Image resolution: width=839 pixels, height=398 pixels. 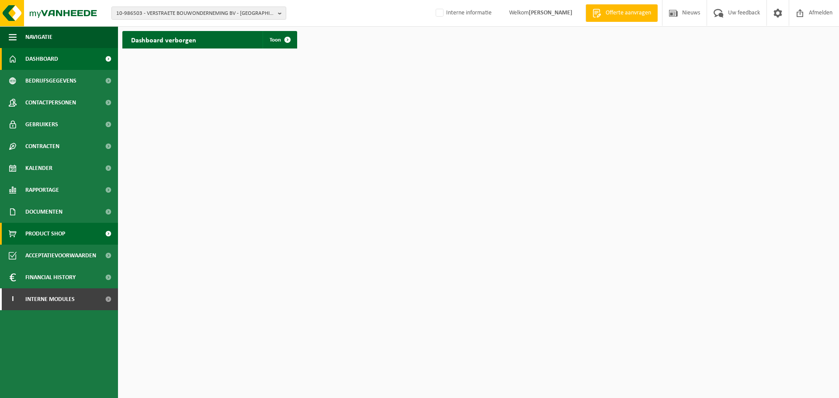 What do you see at coordinates (50, 299) in the screenshot?
I see `span: Interne modules` at bounding box center [50, 299].